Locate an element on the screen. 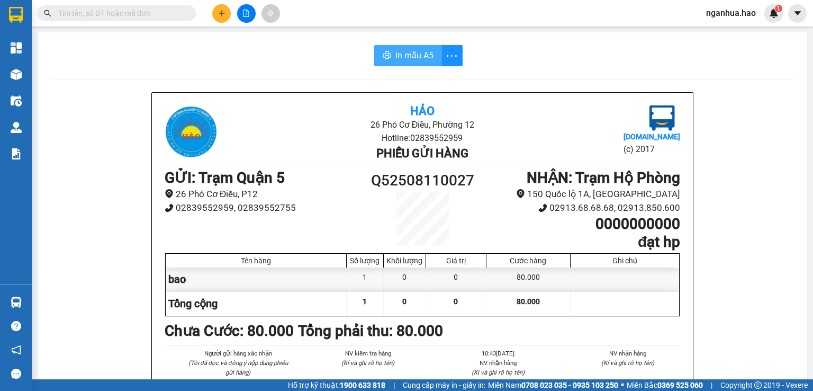 The image size is (813, 391). span: more is located at coordinates (452, 56).